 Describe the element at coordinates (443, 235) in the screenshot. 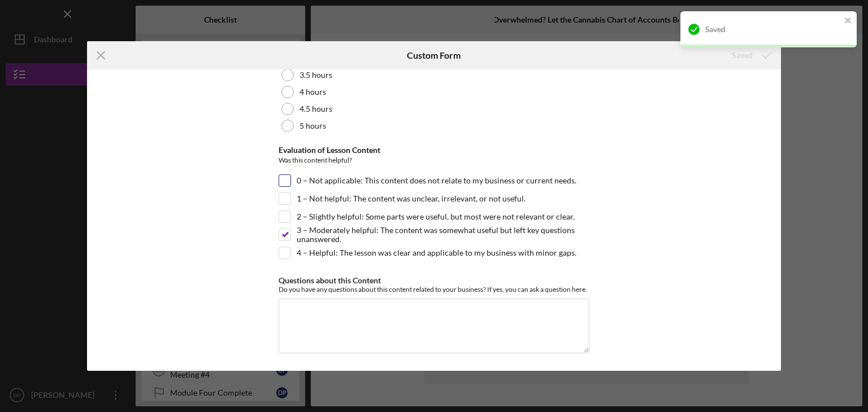

I see `label: 3 – Moderately helpful: The content was somewhat useful but left key questions unanswered.` at that location.